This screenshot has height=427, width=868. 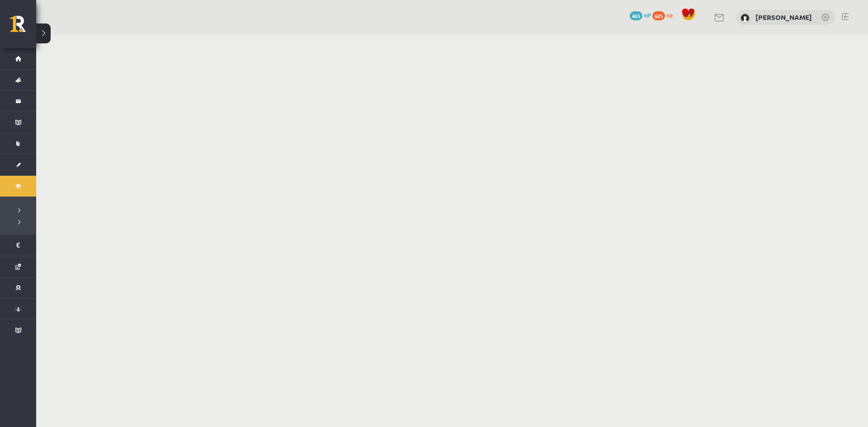 What do you see at coordinates (641, 15) in the screenshot?
I see `a: 465 mP` at bounding box center [641, 15].